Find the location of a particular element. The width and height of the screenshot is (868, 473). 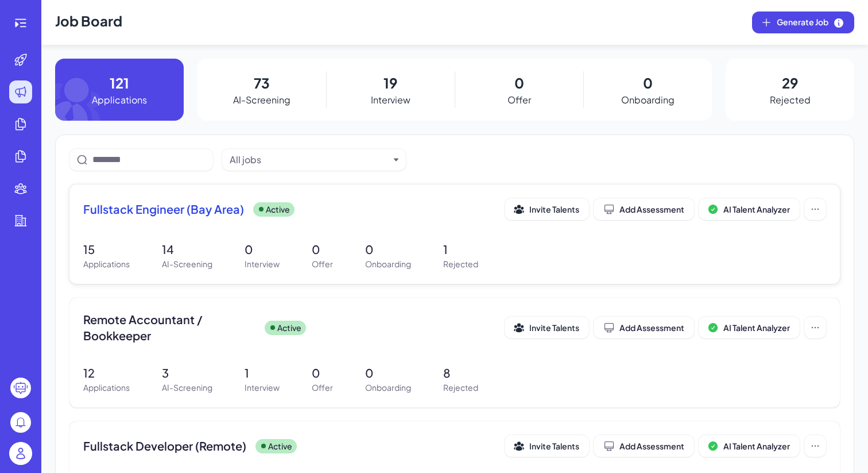

img: user_logo.png is located at coordinates (21, 453).